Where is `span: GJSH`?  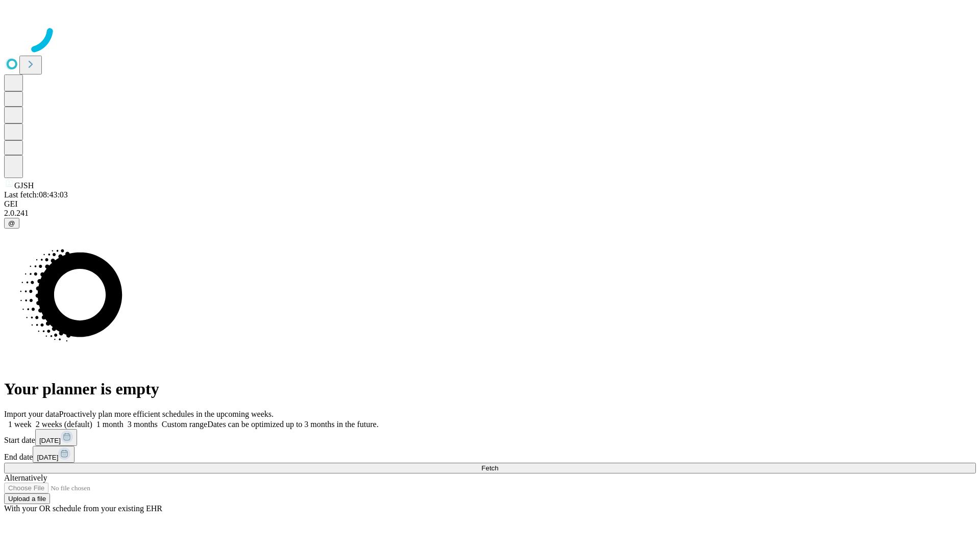
span: GJSH is located at coordinates (24, 185).